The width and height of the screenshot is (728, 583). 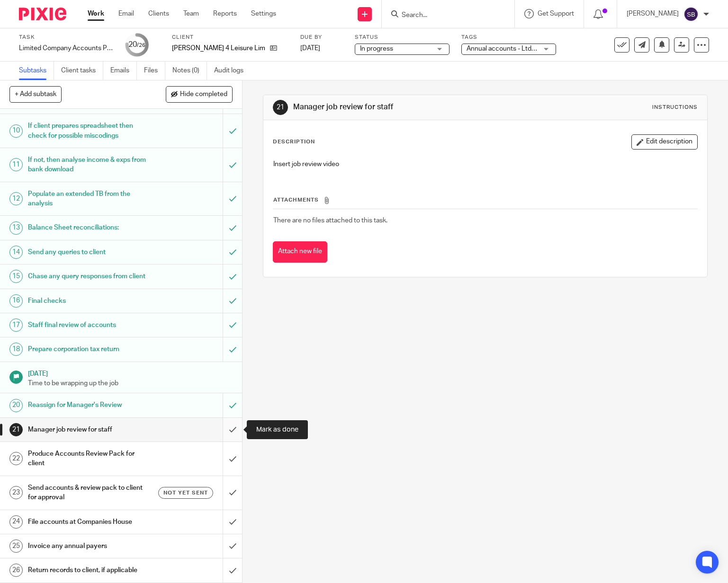 What do you see at coordinates (89, 349) in the screenshot?
I see `h1: Prepare corporation tax return` at bounding box center [89, 349].